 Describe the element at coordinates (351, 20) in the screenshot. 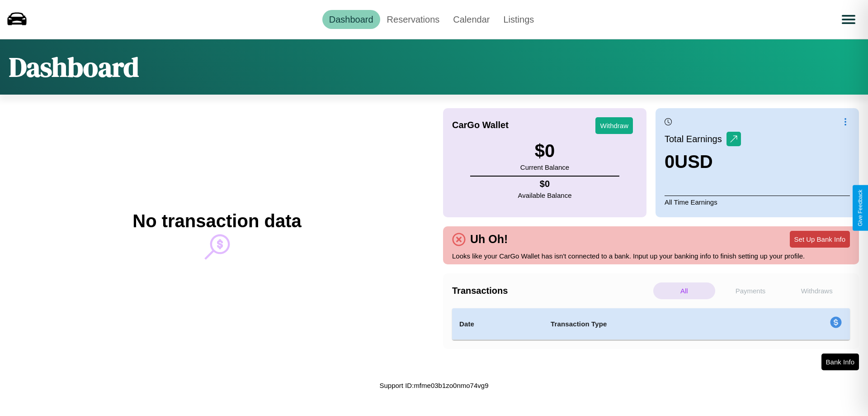

I see `a: Dashboard` at that location.